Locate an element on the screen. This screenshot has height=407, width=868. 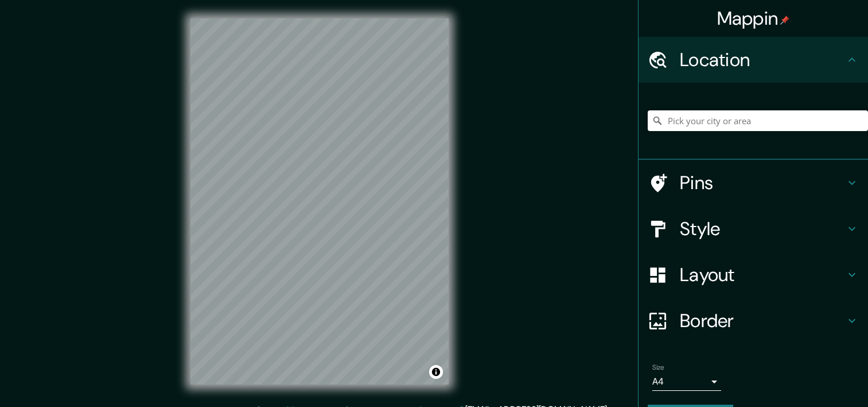
div: Location is located at coordinates (753, 60).